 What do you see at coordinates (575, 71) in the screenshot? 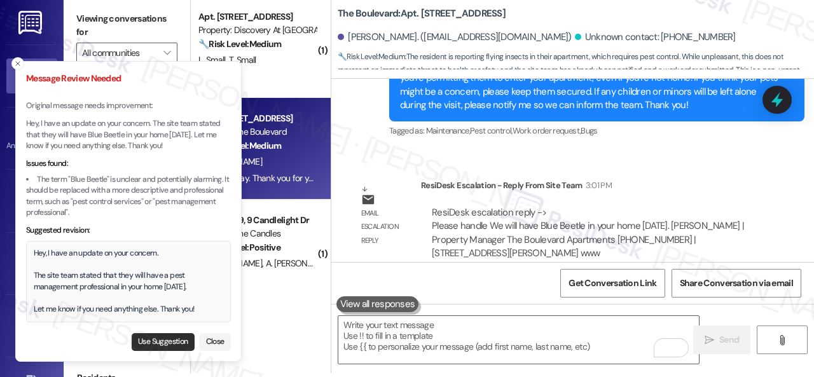
I see `span: : The resident is reporting flying insects in their apartment, which requires pest control. While...` at bounding box center [575, 71].